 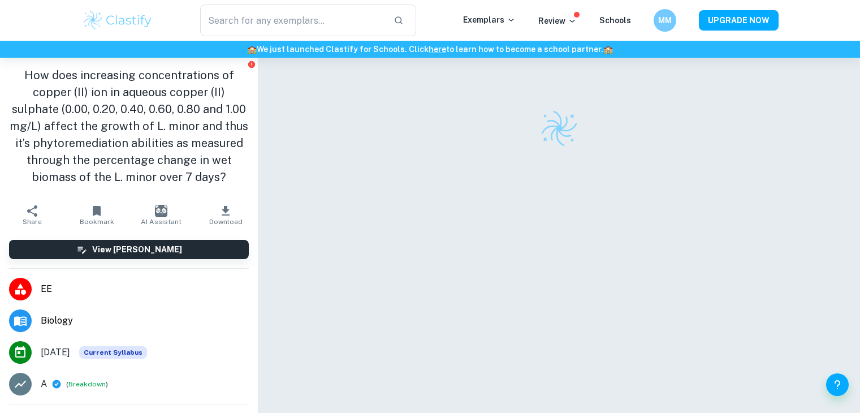 What do you see at coordinates (145, 289) in the screenshot?
I see `span: EE` at bounding box center [145, 289].